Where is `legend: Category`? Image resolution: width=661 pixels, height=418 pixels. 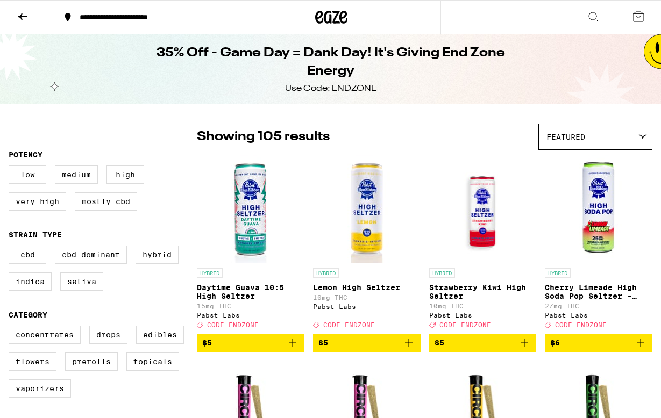
legend: Category is located at coordinates (28, 315).